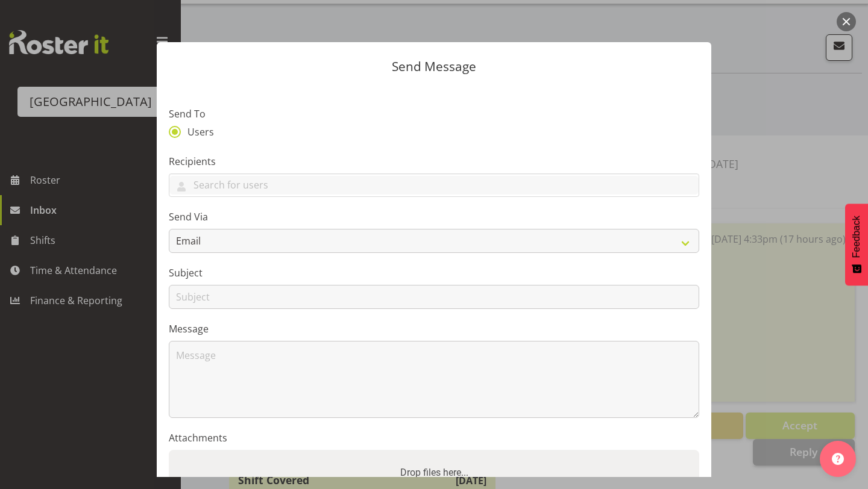 The height and width of the screenshot is (489, 868). I want to click on p: Send Message, so click(434, 66).